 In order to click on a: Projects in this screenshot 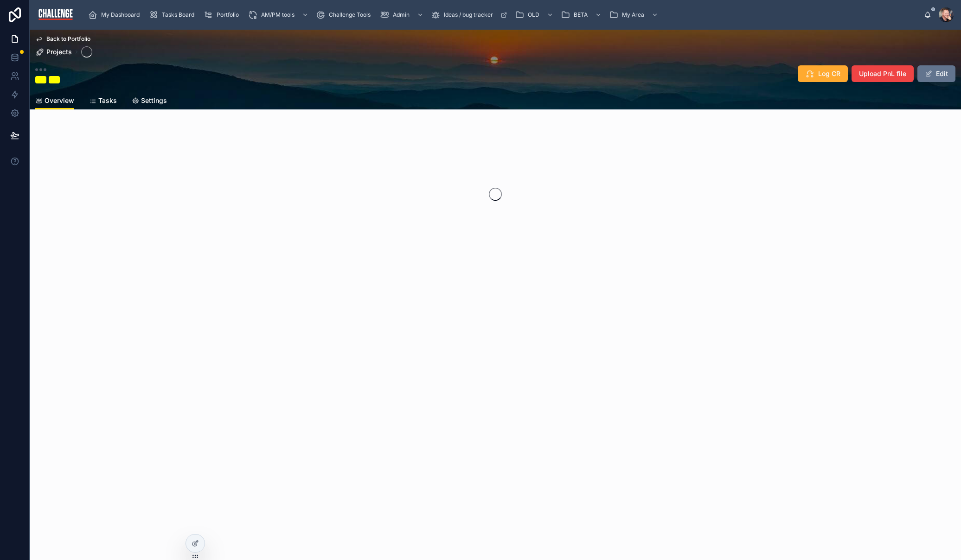, I will do `click(53, 52)`.